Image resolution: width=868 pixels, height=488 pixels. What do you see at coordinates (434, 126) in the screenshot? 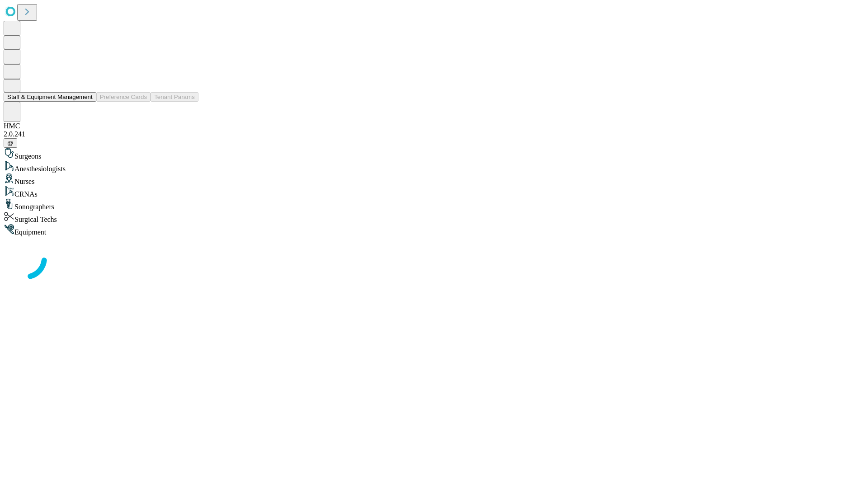
I see `div: HMC` at bounding box center [434, 126].